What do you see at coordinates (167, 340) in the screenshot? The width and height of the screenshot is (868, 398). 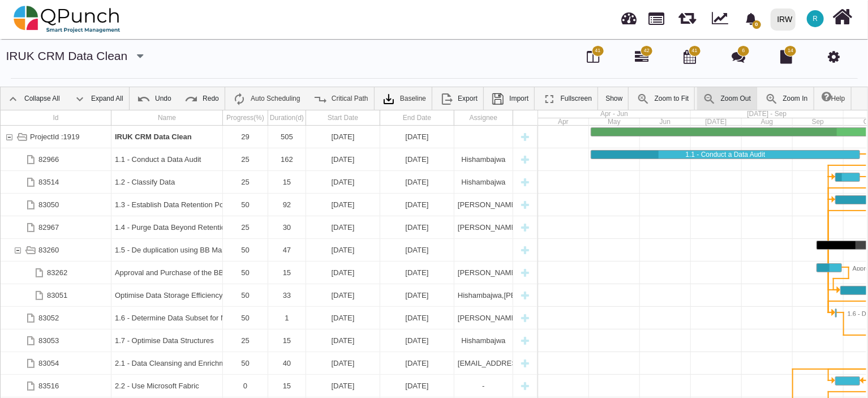 I see `div: 1.7 - Optimise Data Structures` at bounding box center [167, 340].